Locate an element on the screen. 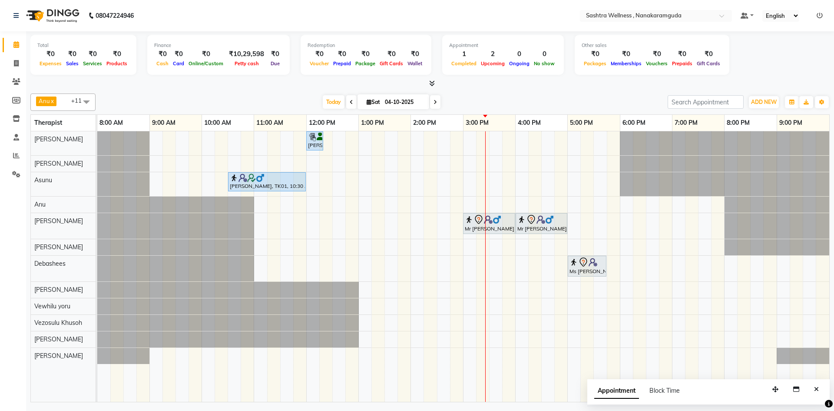 The width and height of the screenshot is (834, 411). span: Petty cash is located at coordinates (247, 63).